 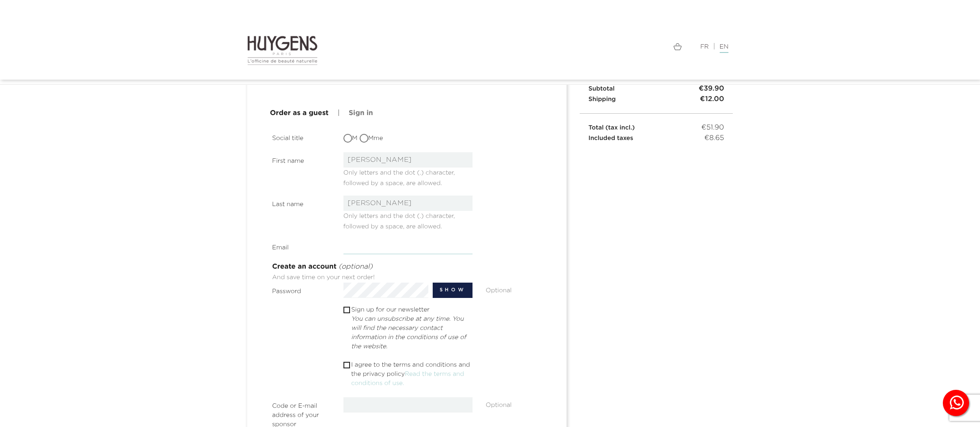 What do you see at coordinates (712, 127) in the screenshot?
I see `span: €51.90` at bounding box center [712, 127].